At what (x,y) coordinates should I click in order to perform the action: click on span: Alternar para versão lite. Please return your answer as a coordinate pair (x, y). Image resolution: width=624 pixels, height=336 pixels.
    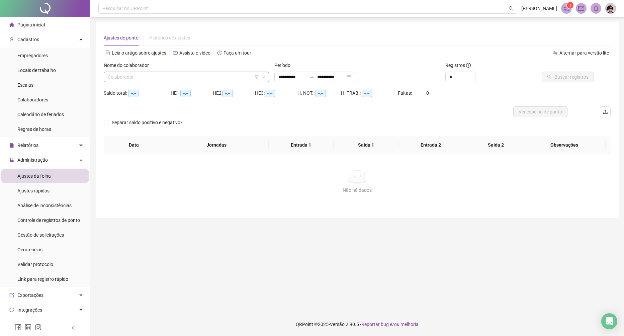
    Looking at the image, I should click on (584, 53).